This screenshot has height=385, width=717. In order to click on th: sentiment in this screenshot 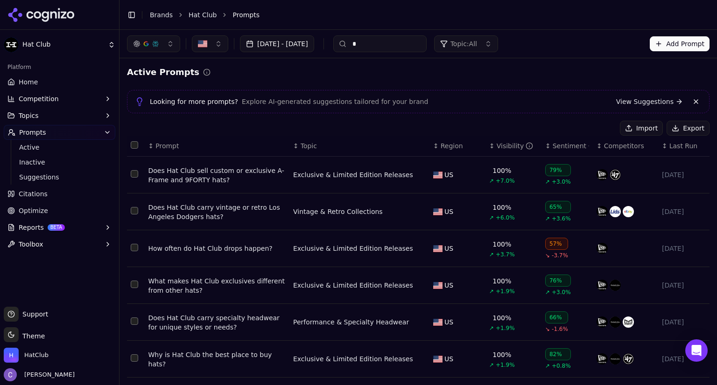, I will do `click(567, 146)`.